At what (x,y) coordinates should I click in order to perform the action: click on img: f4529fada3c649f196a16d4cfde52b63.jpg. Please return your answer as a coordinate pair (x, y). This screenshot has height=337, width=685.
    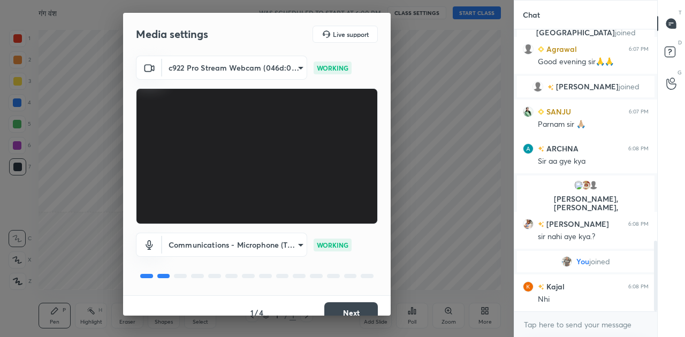
    Looking at the image, I should click on (528, 224).